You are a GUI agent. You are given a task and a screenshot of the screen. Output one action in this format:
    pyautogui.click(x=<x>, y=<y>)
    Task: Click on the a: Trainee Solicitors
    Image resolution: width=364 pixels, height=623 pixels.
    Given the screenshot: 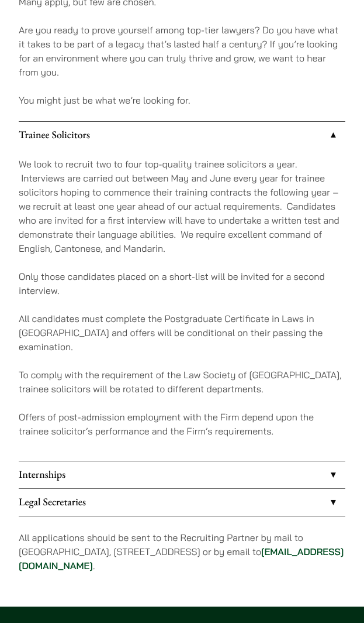 What is the action you would take?
    pyautogui.click(x=182, y=135)
    